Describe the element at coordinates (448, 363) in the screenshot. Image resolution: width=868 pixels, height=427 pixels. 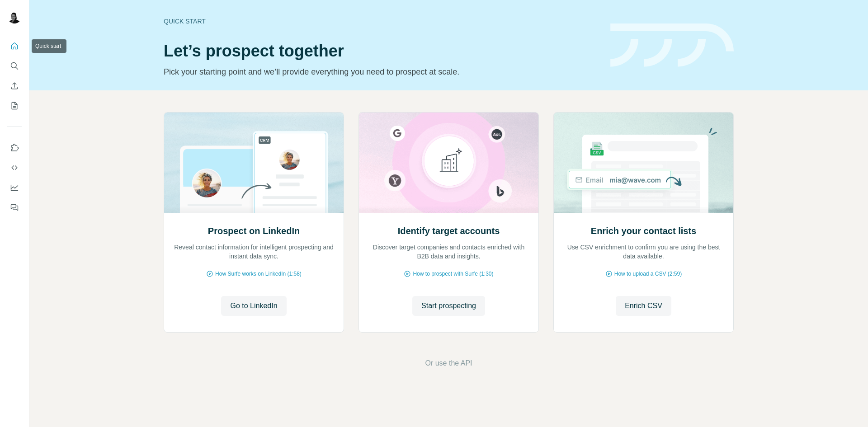
I see `button: Or use the API` at that location.